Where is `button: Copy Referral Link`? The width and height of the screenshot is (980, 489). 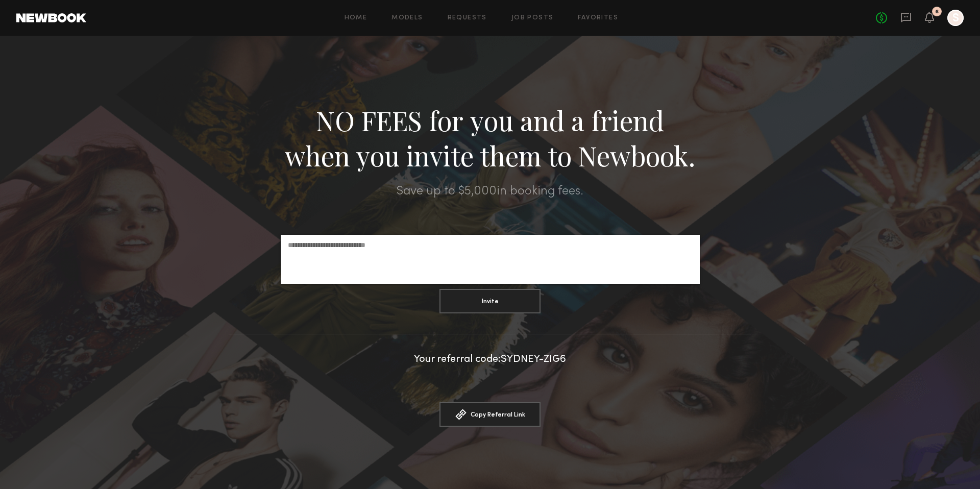 button: Copy Referral Link is located at coordinates (490, 415).